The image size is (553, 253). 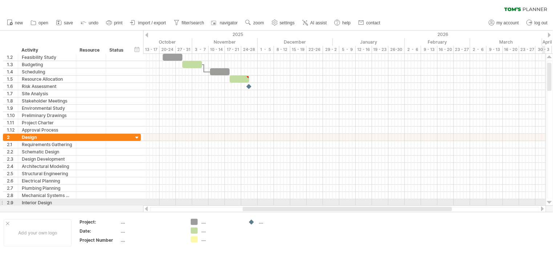 I want to click on a: filter/search, so click(x=189, y=23).